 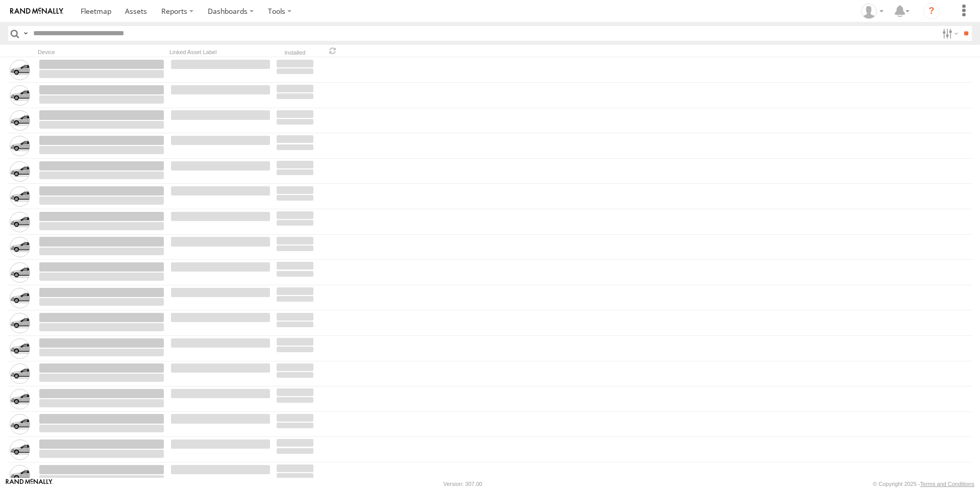 What do you see at coordinates (101, 53) in the screenshot?
I see `div: Device` at bounding box center [101, 53].